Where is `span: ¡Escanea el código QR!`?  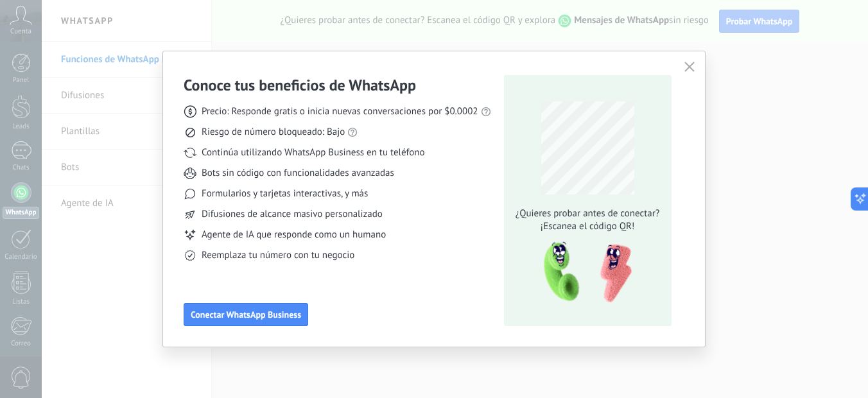
span: ¡Escanea el código QR! is located at coordinates (588, 226).